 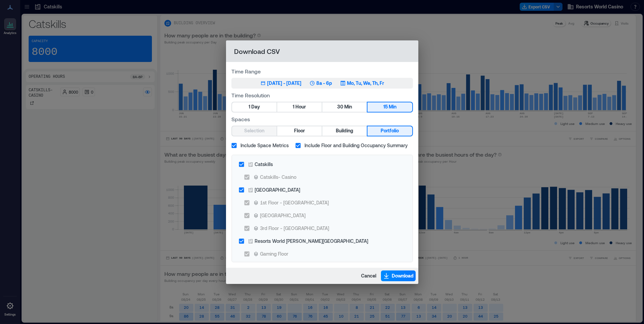 What do you see at coordinates (324, 83) in the screenshot?
I see `p: 8a - 6p` at bounding box center [324, 83].